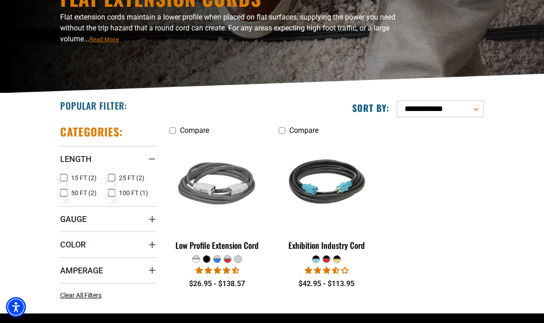 The height and width of the screenshot is (323, 544). I want to click on span: Gauge, so click(73, 219).